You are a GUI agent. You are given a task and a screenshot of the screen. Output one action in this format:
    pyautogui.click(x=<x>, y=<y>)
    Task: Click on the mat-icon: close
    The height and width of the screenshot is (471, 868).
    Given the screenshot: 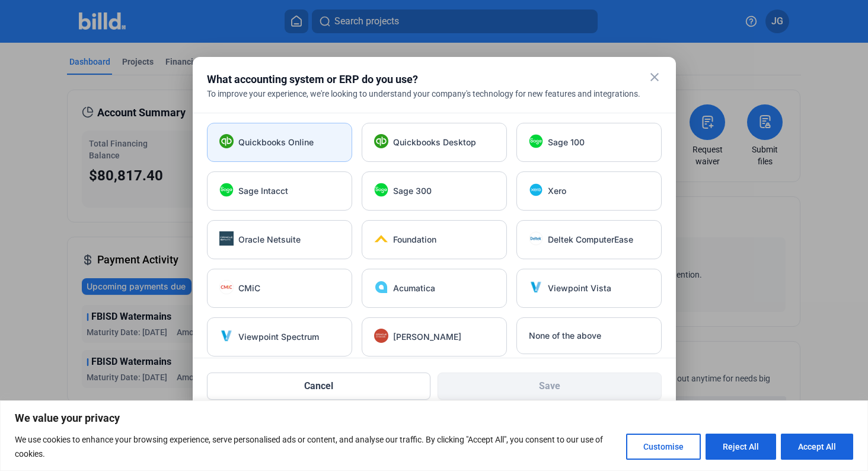 What is the action you would take?
    pyautogui.click(x=655, y=77)
    